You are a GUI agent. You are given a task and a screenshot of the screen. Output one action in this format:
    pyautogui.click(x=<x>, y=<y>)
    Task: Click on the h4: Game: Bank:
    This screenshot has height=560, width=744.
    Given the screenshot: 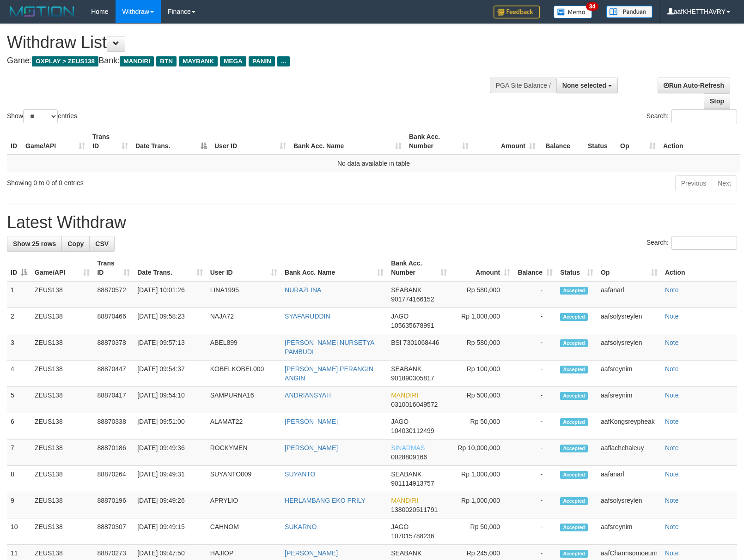 What is the action you would take?
    pyautogui.click(x=247, y=61)
    